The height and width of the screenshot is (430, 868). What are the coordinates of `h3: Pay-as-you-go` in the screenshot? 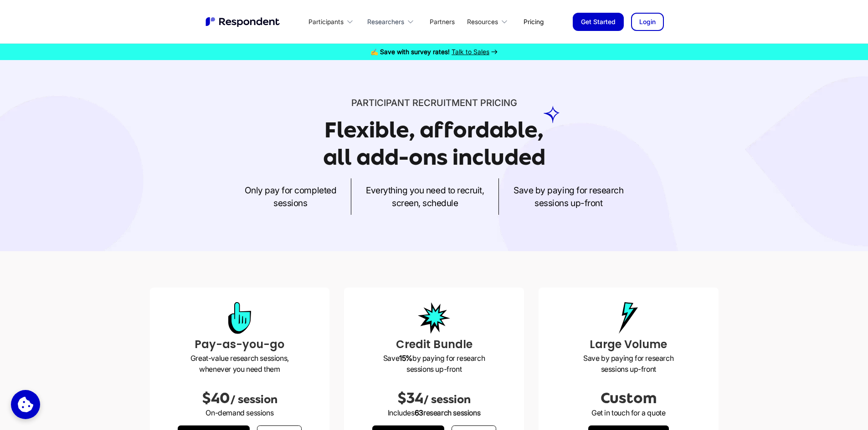 It's located at (240, 344).